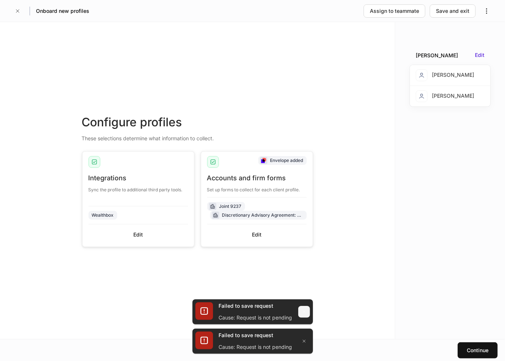 The width and height of the screenshot is (505, 361). I want to click on button: Save and exit, so click(452, 11).